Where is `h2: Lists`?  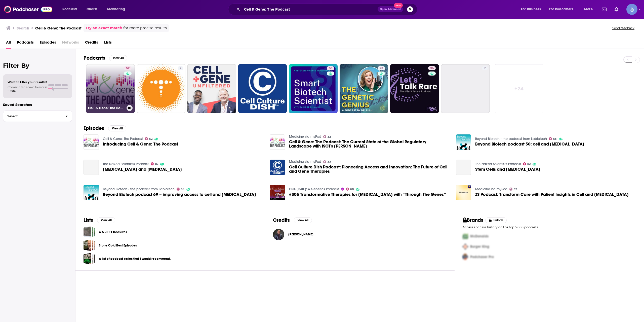
h2: Lists is located at coordinates (88, 220).